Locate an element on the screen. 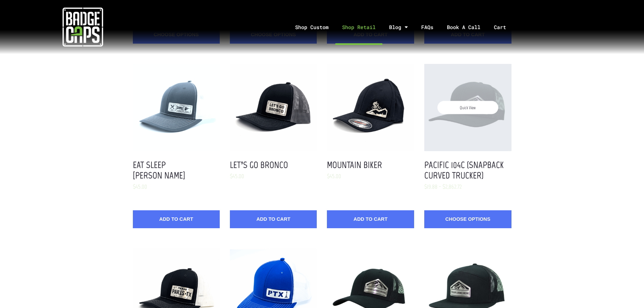 This screenshot has width=644, height=308. nav: Menu is located at coordinates (405, 27).